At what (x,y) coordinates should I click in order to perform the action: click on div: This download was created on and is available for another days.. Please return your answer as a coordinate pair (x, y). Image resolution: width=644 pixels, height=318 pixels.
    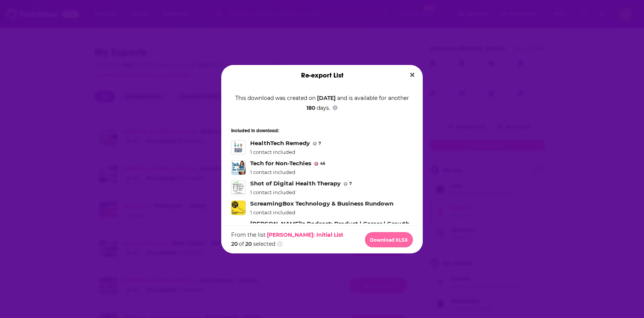
    Looking at the image, I should click on (322, 102).